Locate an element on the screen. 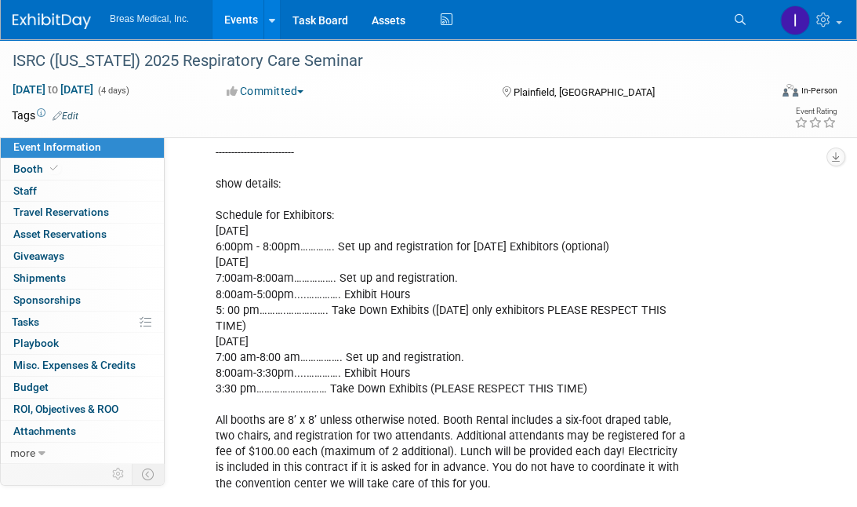 The width and height of the screenshot is (857, 507). span: Breas Medical, Inc. is located at coordinates (149, 19).